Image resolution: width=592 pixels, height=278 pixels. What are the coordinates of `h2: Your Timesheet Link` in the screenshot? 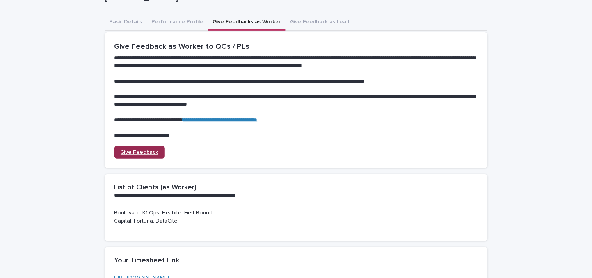 It's located at (147, 261).